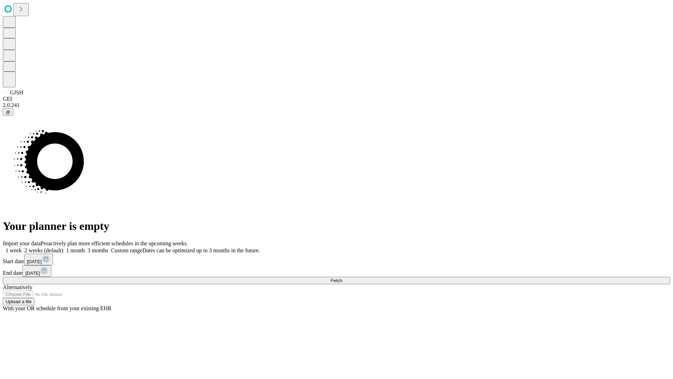 The height and width of the screenshot is (379, 673). Describe the element at coordinates (127, 250) in the screenshot. I see `span: Custom range` at that location.